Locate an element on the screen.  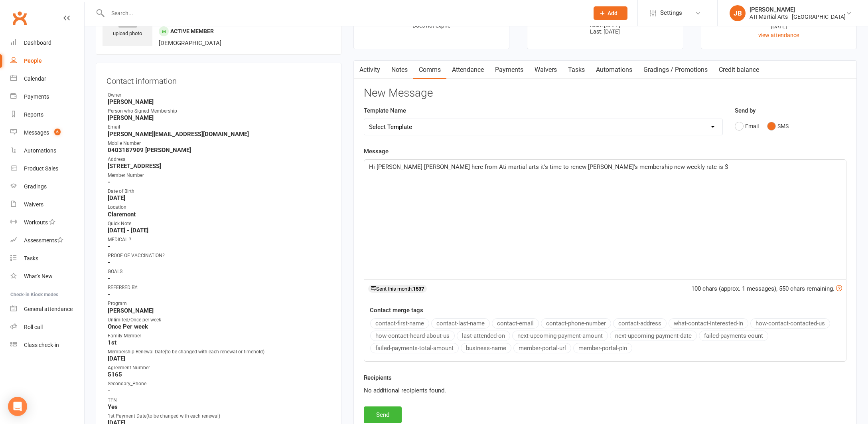
div: Assessments is located at coordinates (44, 240).